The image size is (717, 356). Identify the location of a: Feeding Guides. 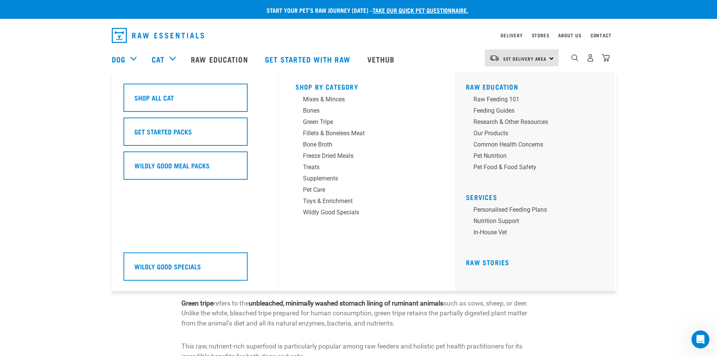
(538, 112).